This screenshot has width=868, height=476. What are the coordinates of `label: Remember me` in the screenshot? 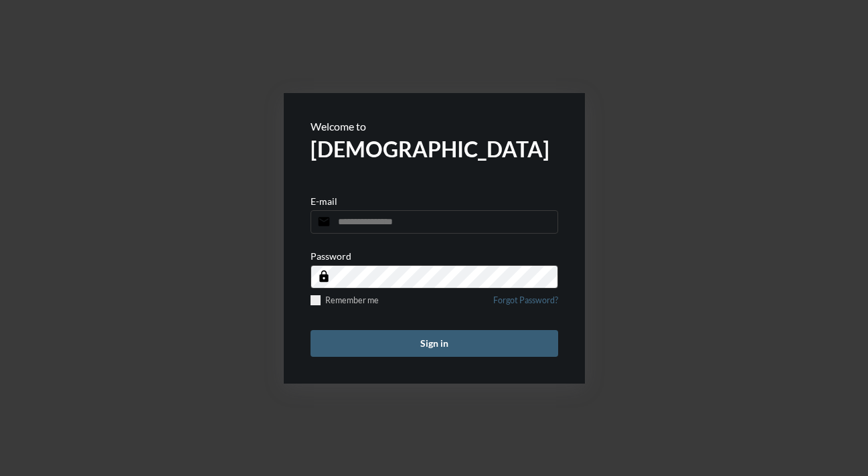 It's located at (344, 300).